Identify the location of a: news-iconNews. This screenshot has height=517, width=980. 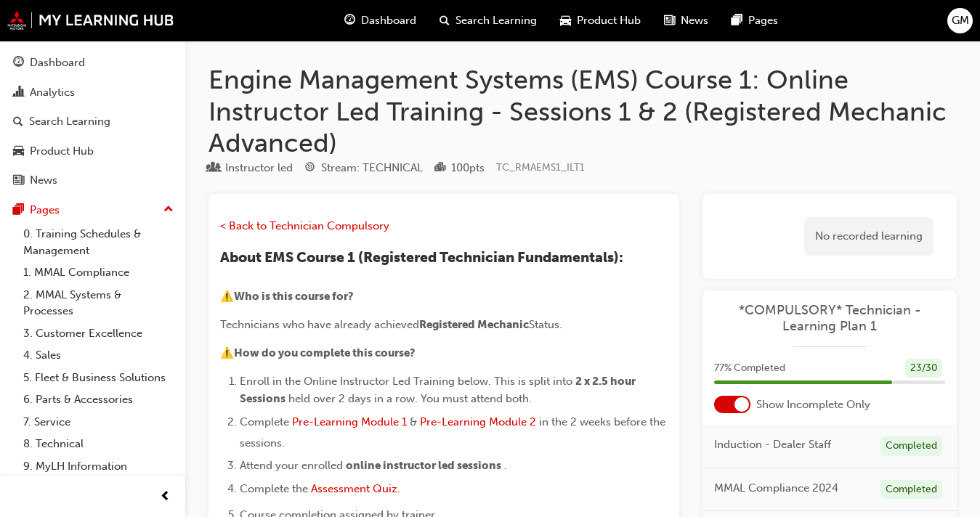
(685, 20).